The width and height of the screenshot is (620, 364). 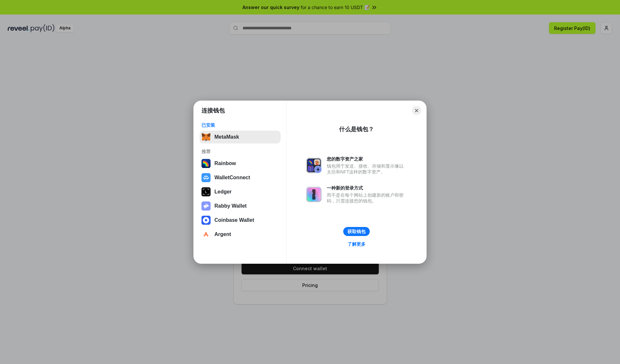 What do you see at coordinates (366, 169) in the screenshot?
I see `div: 钱包用于发送、接收、存储和显示像以太坊和NFT这样的数字资产。` at bounding box center [366, 169].